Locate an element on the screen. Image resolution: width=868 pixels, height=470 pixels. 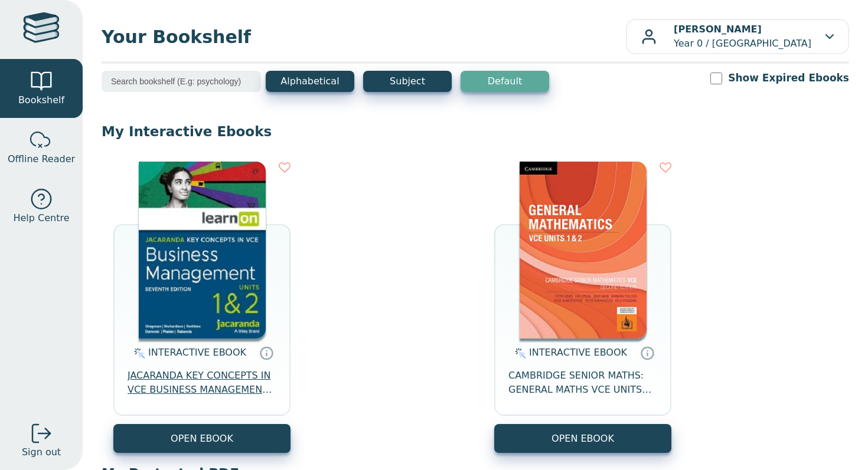
img: 6de7bc63-ffc5-4812-8446-4e17a3e5be0d.jpg is located at coordinates (202, 250).